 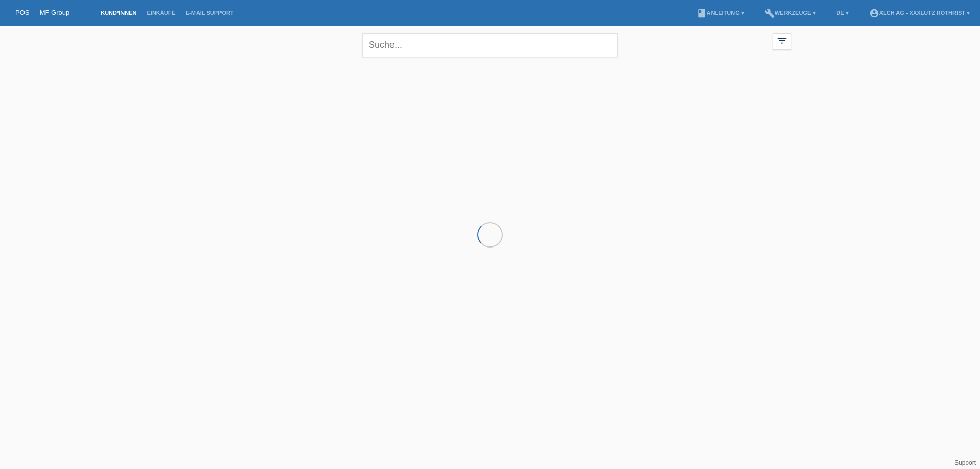 What do you see at coordinates (43, 12) in the screenshot?
I see `a: POS — MF Group` at bounding box center [43, 12].